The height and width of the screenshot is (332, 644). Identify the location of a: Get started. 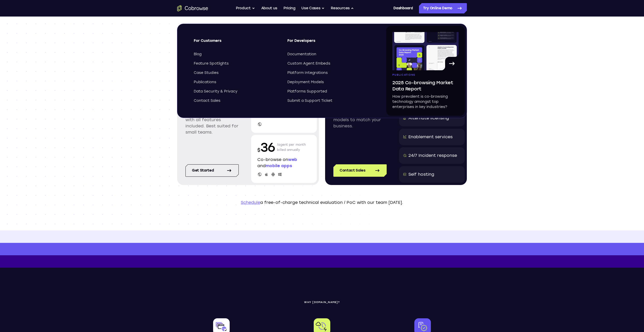
(212, 171).